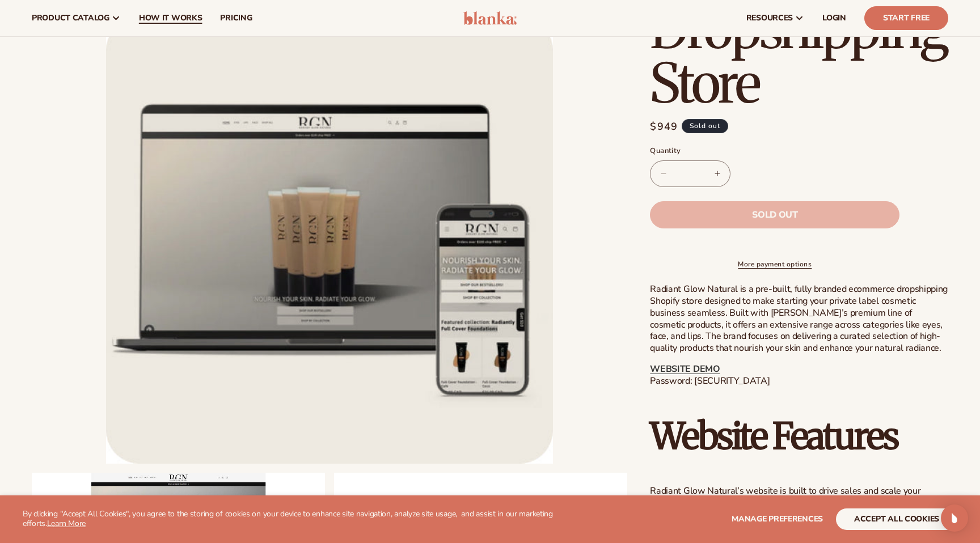  Describe the element at coordinates (302, 519) in the screenshot. I see `p: By clicking "Accept All Cookies", you agree to the storing of cookies on your device to enhance s...` at that location.